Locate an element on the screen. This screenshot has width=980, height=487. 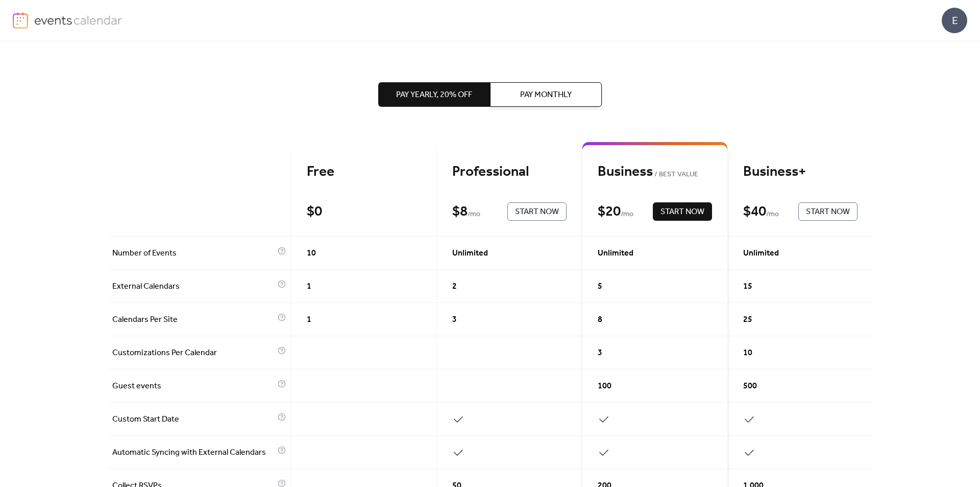
span: 25 is located at coordinates (747, 320).